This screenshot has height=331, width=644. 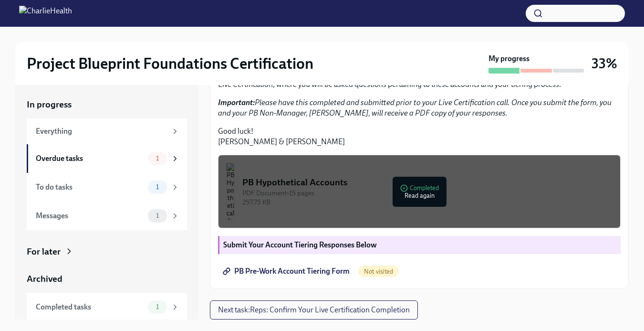 What do you see at coordinates (90, 307) in the screenshot?
I see `div: Completed tasks` at bounding box center [90, 307].